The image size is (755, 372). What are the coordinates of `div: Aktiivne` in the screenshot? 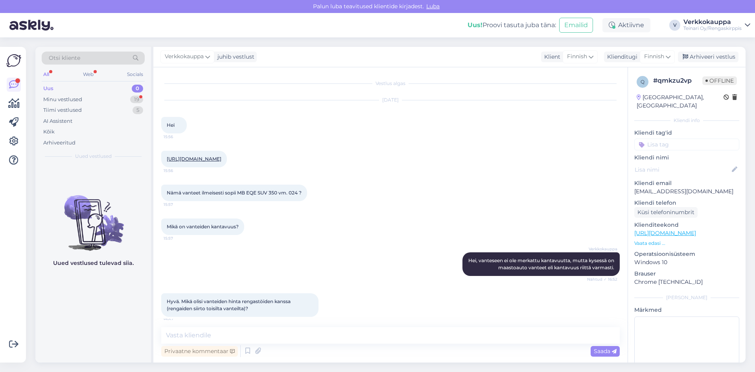 It's located at (626, 25).